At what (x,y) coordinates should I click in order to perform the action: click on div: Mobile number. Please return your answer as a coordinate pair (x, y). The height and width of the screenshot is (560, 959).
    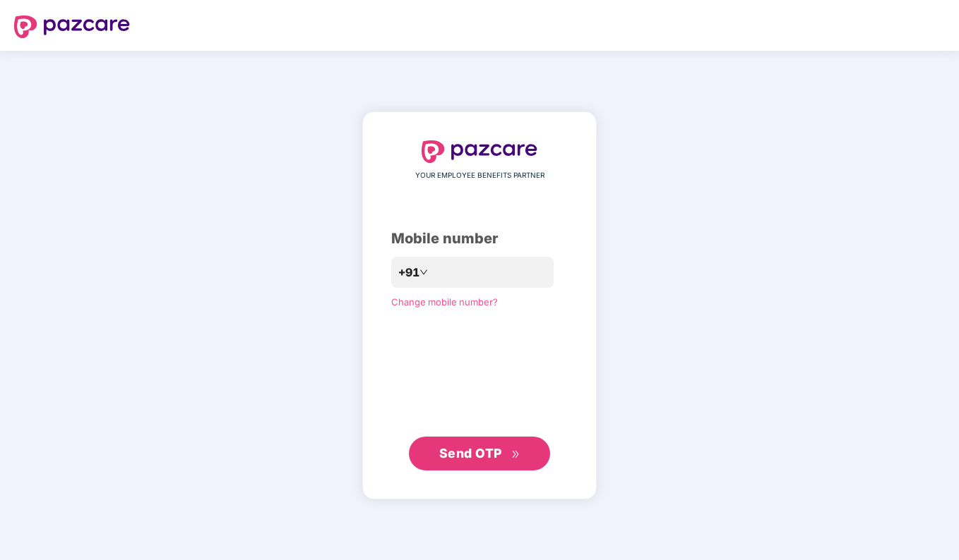
    Looking at the image, I should click on (479, 238).